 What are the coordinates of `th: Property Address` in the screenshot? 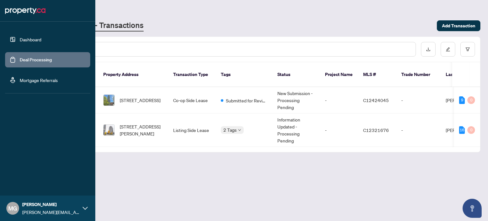 It's located at (133, 75).